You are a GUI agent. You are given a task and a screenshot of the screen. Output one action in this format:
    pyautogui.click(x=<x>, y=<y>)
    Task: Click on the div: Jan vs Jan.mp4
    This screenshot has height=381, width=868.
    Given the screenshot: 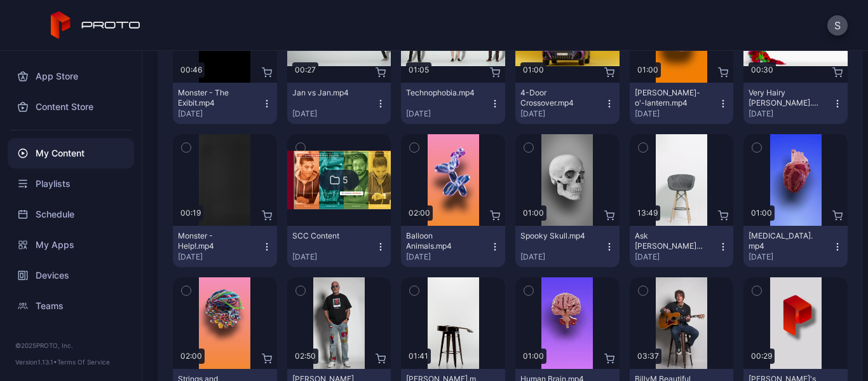 What is the action you would take?
    pyautogui.click(x=327, y=93)
    